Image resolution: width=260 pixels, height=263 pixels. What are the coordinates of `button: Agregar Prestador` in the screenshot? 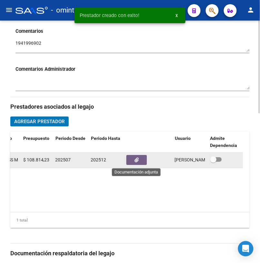 It's located at (39, 121).